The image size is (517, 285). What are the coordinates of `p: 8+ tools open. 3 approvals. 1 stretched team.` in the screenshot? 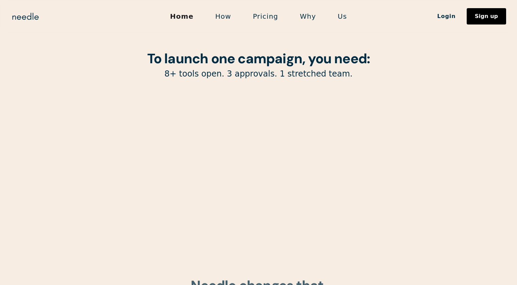 It's located at (259, 74).